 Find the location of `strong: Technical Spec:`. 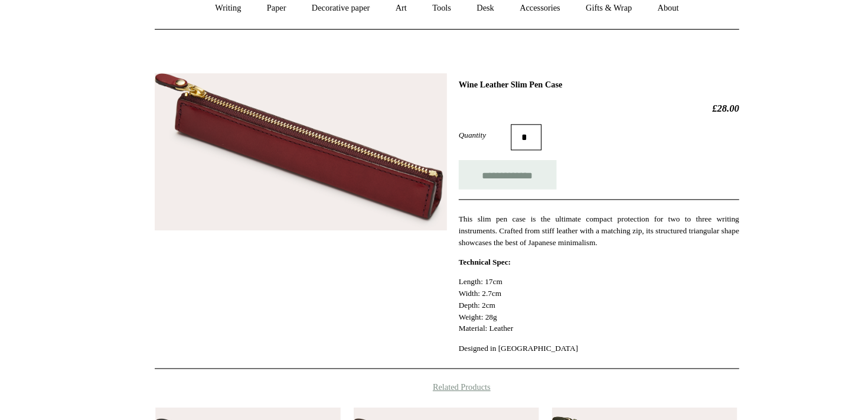

strong: Technical Spec: is located at coordinates (468, 237).